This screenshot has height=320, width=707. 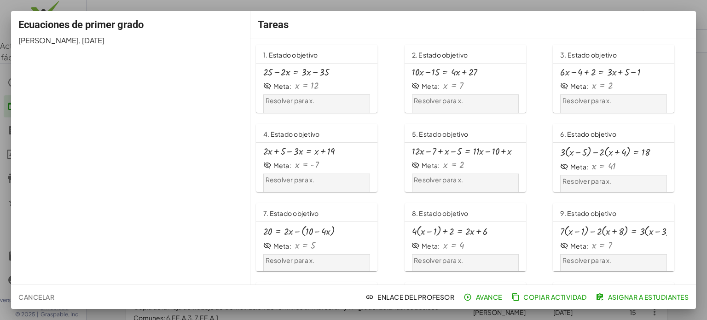 What do you see at coordinates (588, 213) in the screenshot?
I see `font: 9. Estado objetivo` at bounding box center [588, 213].